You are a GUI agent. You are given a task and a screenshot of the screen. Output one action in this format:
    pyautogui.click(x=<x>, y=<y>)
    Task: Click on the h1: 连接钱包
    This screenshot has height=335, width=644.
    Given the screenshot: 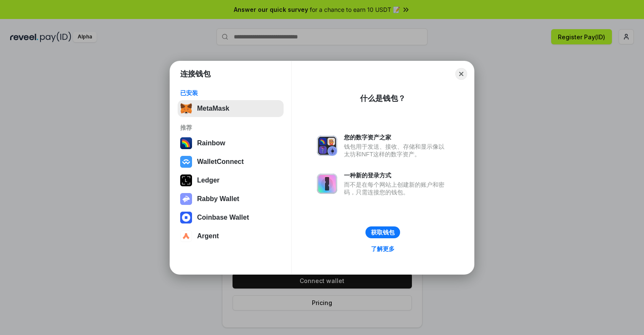 What is the action you would take?
    pyautogui.click(x=196, y=74)
    